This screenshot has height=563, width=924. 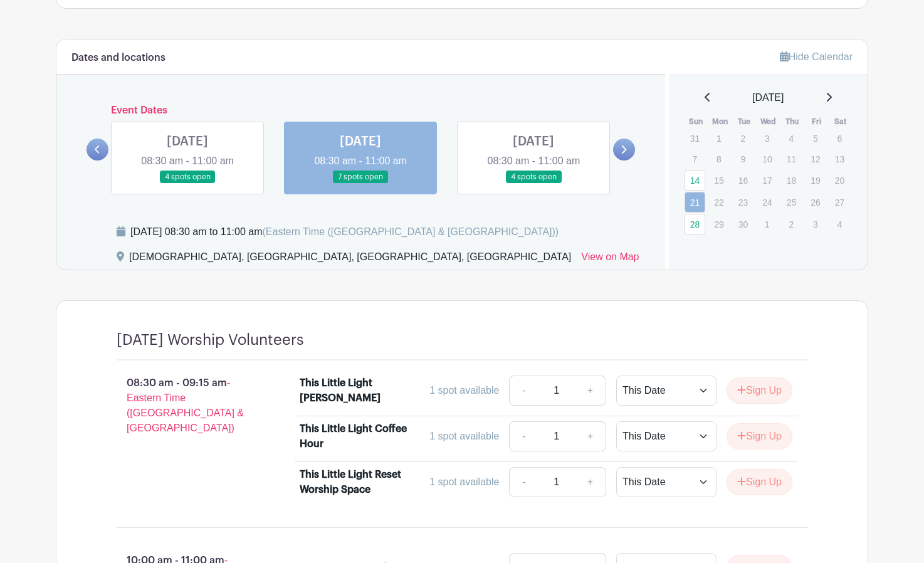 I want to click on th: Wed, so click(x=768, y=122).